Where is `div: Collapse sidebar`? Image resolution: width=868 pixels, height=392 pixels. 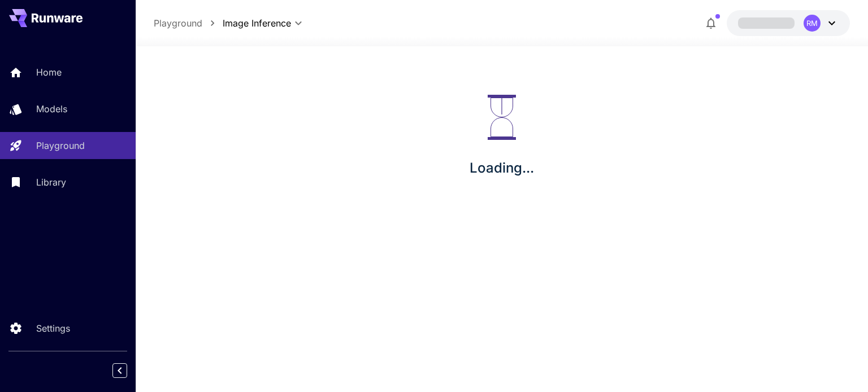
div: Collapse sidebar is located at coordinates (128, 371).